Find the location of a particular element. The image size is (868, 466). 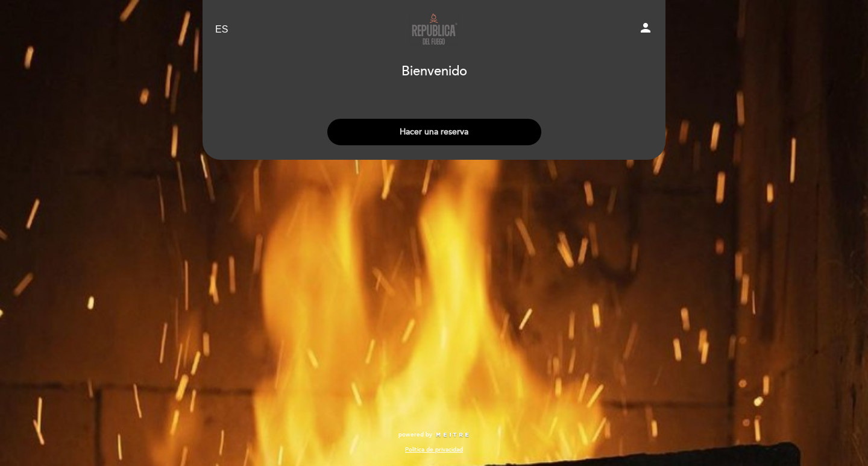

i: person is located at coordinates (646, 28).